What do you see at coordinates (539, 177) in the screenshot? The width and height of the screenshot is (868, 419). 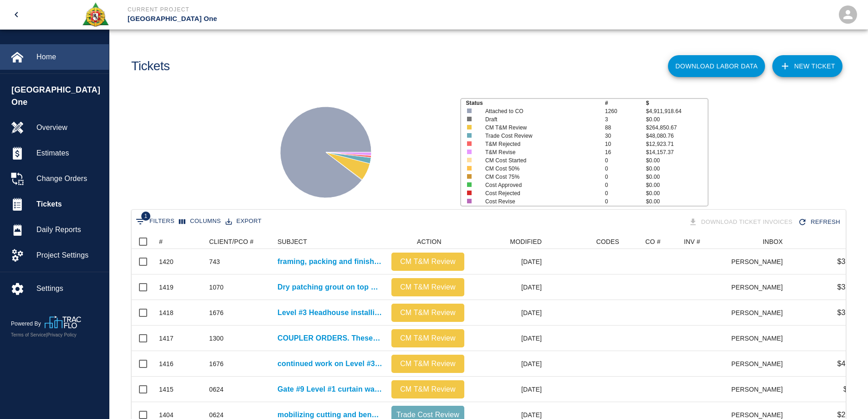 I see `p: CM Cost 75%` at bounding box center [539, 177].